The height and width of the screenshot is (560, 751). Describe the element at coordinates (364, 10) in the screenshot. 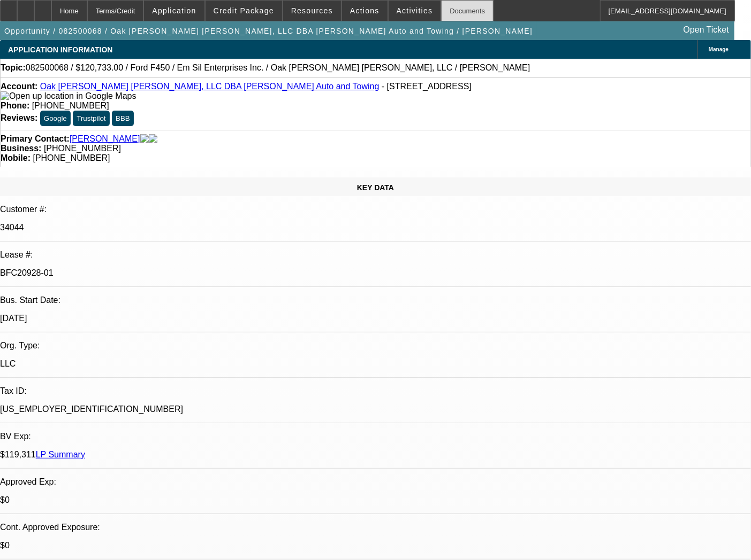

I see `button: Actions` at that location.